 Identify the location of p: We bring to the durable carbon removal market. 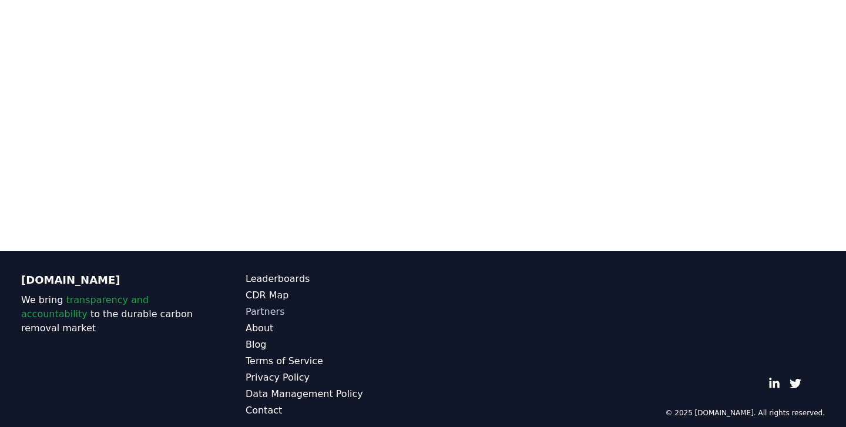
(110, 314).